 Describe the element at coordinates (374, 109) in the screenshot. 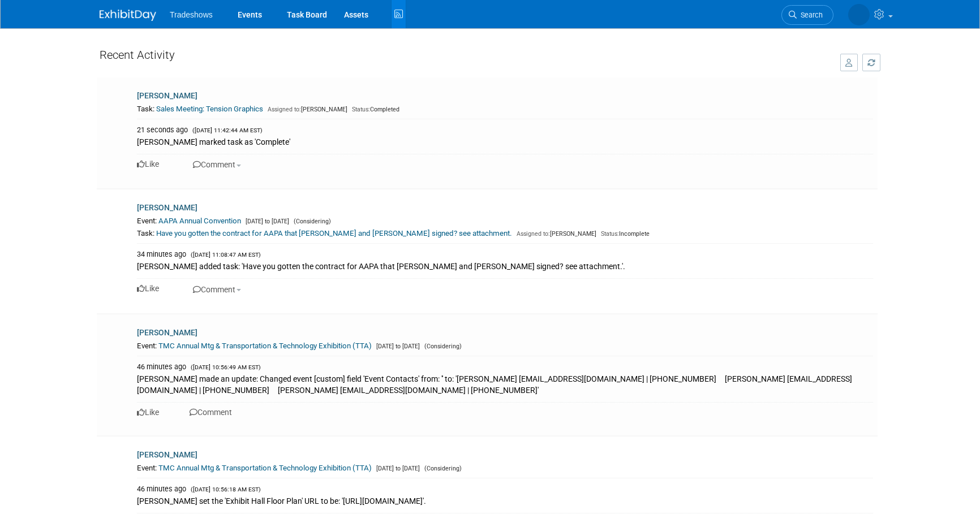

I see `span: Completed` at that location.